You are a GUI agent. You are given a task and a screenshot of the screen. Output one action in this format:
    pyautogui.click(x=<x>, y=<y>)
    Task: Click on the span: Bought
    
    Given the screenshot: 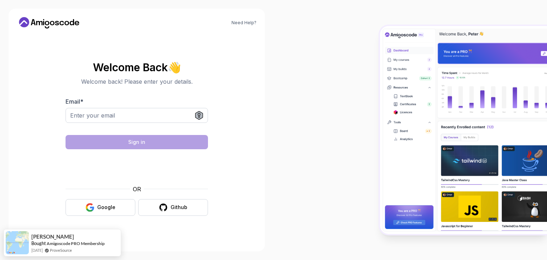 What is the action you would take?
    pyautogui.click(x=38, y=243)
    